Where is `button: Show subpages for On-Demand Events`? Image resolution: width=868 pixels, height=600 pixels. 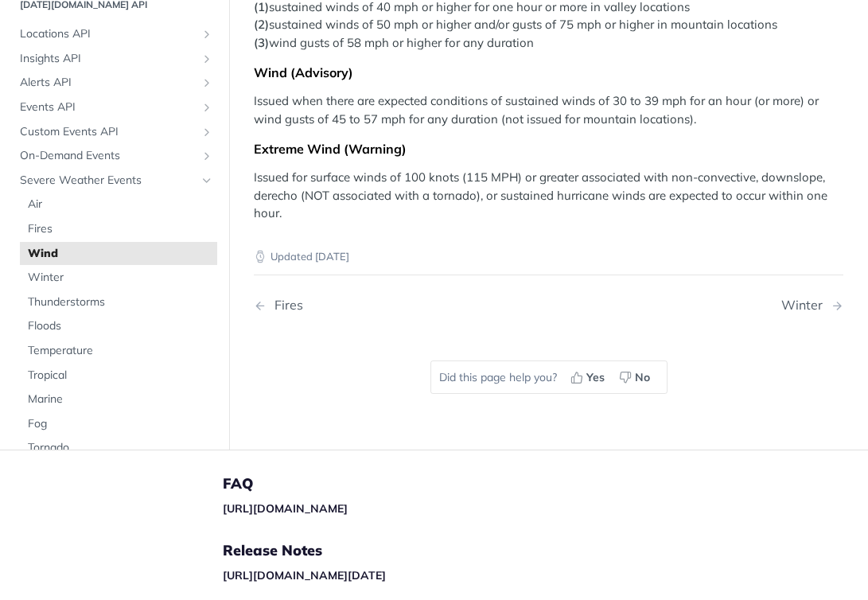
button: Show subpages for On-Demand Events is located at coordinates (207, 157).